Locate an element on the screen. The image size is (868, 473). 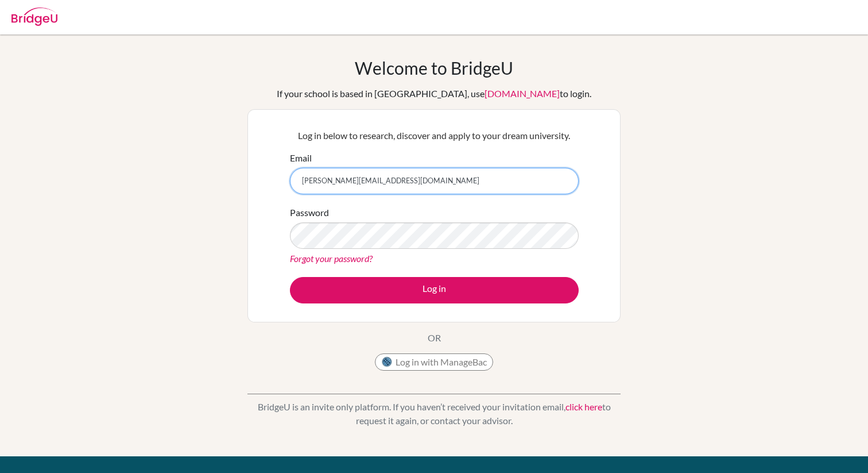
p: BridgeU is an invite only platform. If you haven’t received your invitation email, to request it ... is located at coordinates (434, 414).